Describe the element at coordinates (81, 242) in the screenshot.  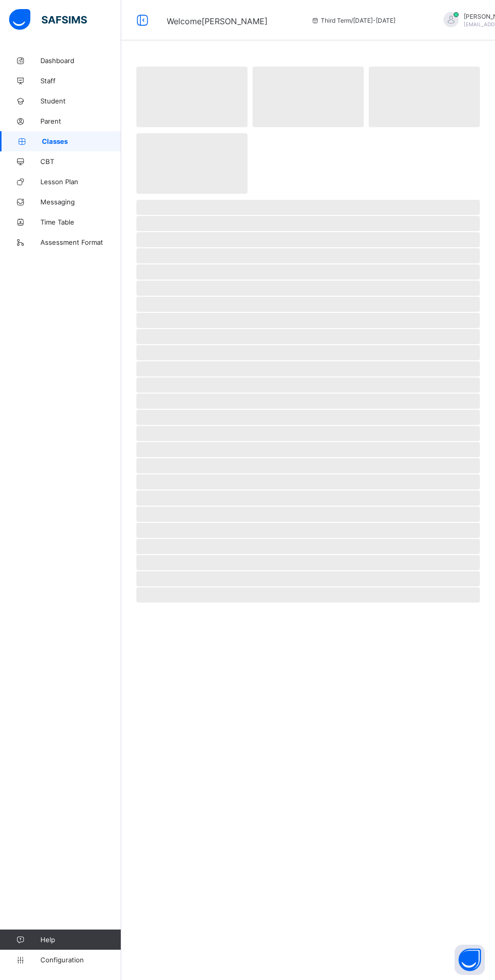
I see `span: Assessment Format` at that location.